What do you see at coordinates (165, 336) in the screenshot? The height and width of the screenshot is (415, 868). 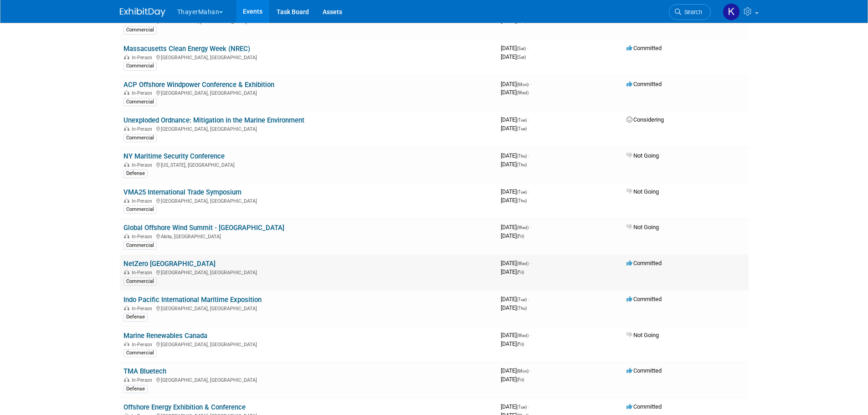 I see `a: Marine Renewables Canada` at bounding box center [165, 336].